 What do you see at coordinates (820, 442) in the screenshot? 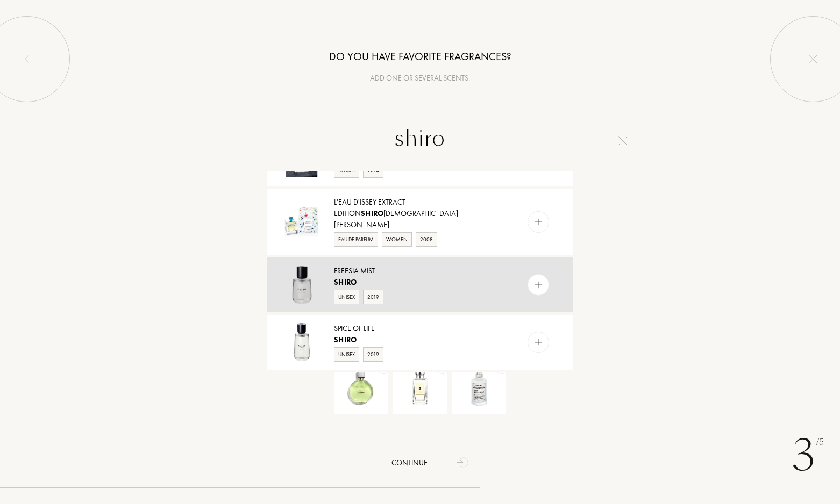
I see `span: /5` at bounding box center [820, 442].